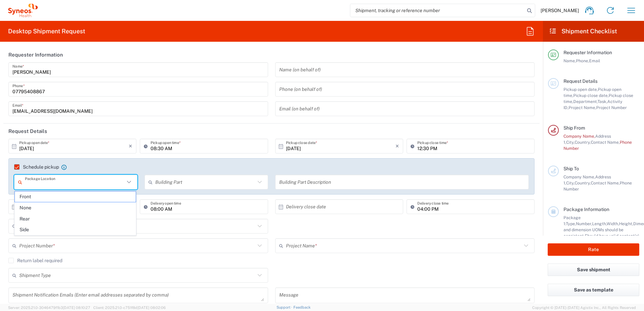  What do you see at coordinates (581, 81) in the screenshot?
I see `span: Request Details` at bounding box center [581, 81].